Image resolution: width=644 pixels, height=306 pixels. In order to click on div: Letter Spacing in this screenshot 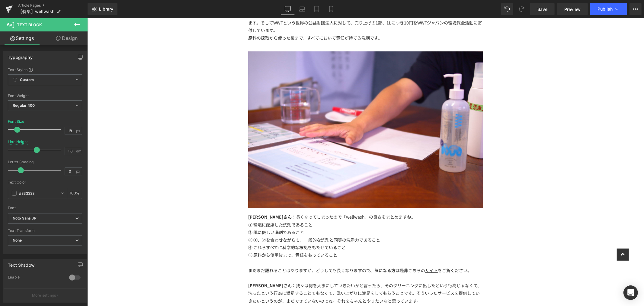, I will do `click(45, 162)`.